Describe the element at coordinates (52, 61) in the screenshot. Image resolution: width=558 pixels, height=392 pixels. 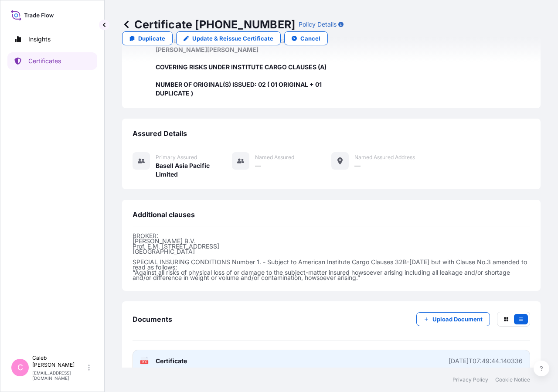
I see `a: Certificates` at that location.